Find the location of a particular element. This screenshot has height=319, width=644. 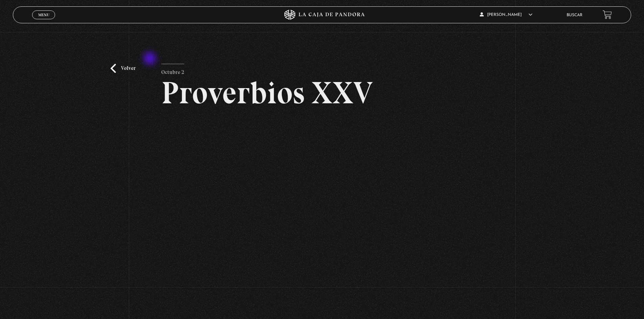

a: View your shopping cart is located at coordinates (607, 14).